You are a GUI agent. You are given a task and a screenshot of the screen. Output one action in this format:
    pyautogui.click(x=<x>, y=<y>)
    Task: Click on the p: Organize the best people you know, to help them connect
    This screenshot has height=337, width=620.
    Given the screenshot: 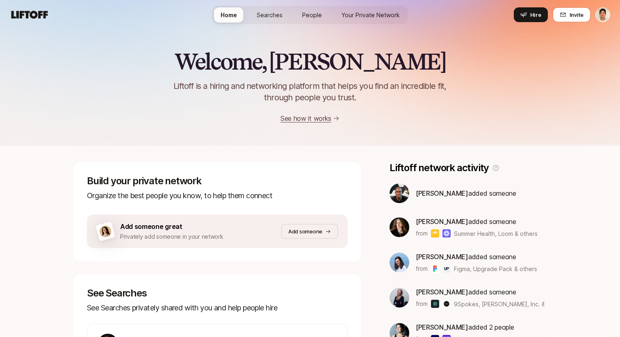 What is the action you would take?
    pyautogui.click(x=217, y=196)
    